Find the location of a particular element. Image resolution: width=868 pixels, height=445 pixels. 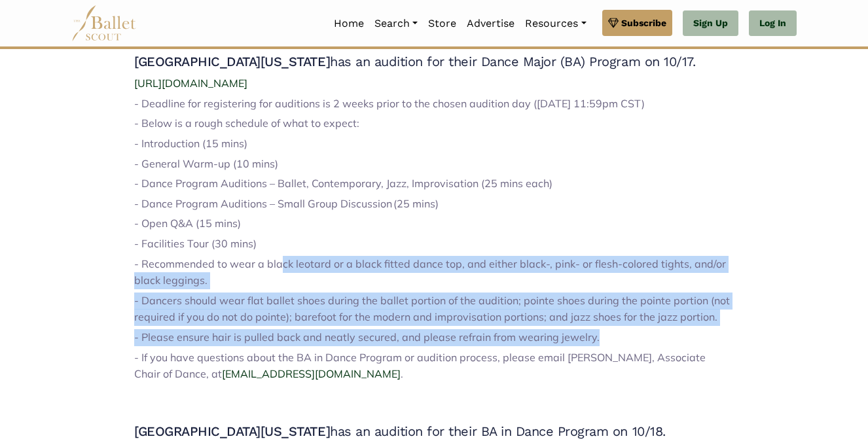

a: Subscribe is located at coordinates (637, 23).